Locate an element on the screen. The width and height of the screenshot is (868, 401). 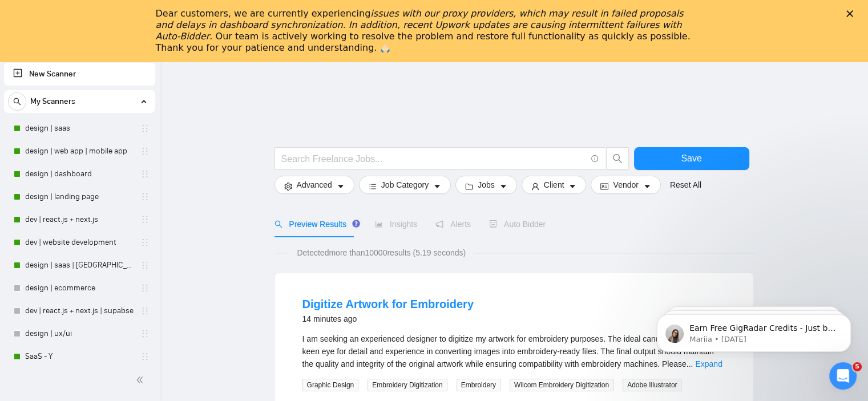
i: issues with our proxy providers, which may result in failed proposals and delays in dashboard syn... is located at coordinates (420, 24).